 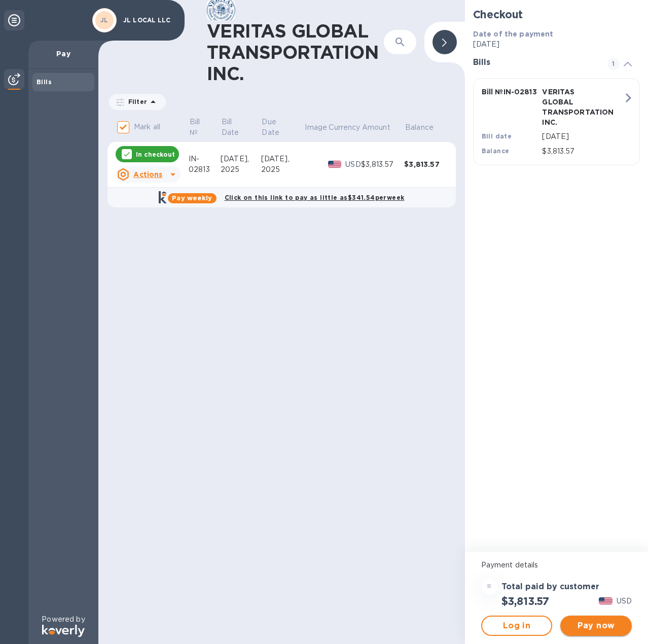 What do you see at coordinates (241, 127) in the screenshot?
I see `span: Bill Date` at bounding box center [241, 127].